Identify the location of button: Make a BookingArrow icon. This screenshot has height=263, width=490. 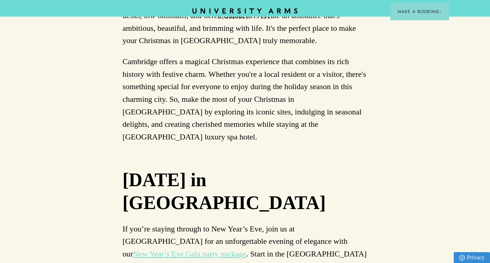
(420, 12).